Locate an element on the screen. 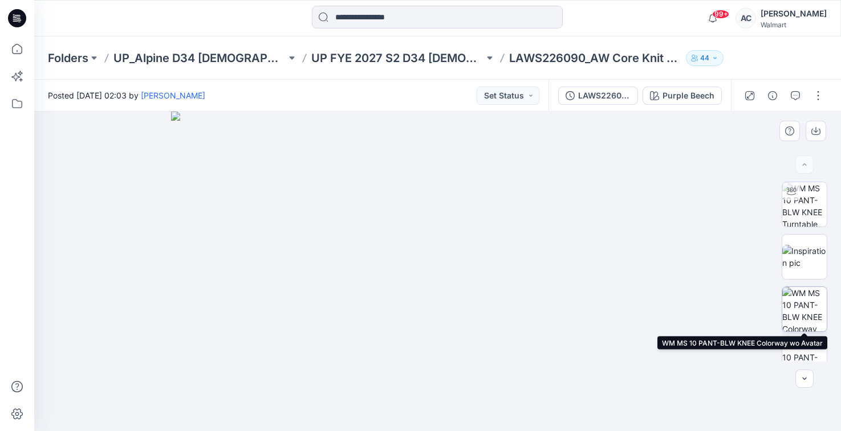 Image resolution: width=841 pixels, height=431 pixels. img: WM MS 10 PANT-BLW KNEE Colorway wo Avatar is located at coordinates (804, 310).